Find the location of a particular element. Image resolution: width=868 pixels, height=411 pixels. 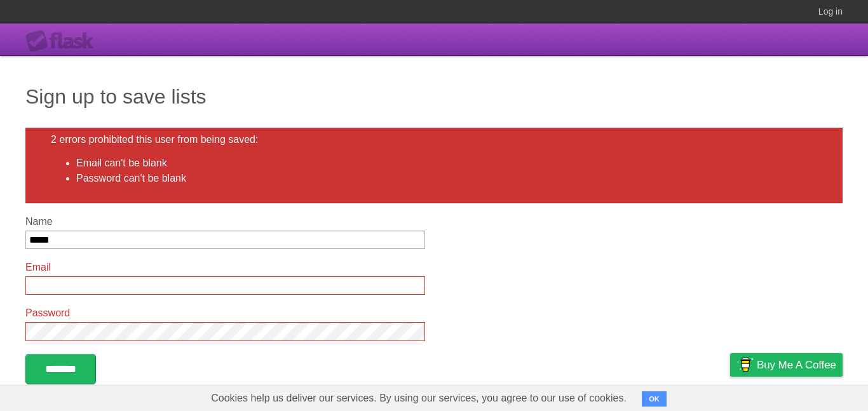

label: Name is located at coordinates (225, 222).